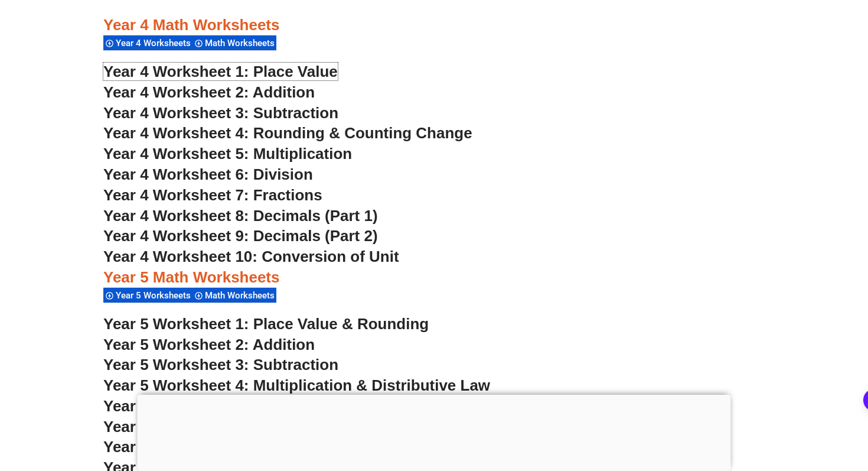 The width and height of the screenshot is (868, 471). I want to click on span: Year 5 Worksheet 4: Multiplication & Distributive Law, so click(297, 385).